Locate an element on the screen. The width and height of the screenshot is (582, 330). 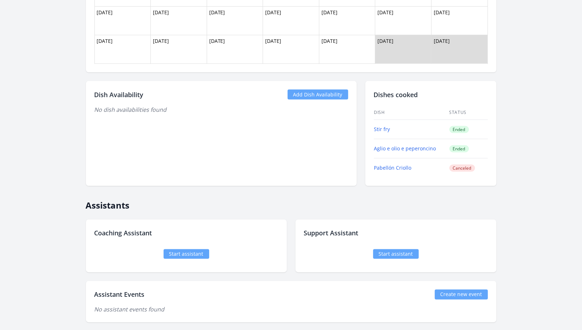
div: No dish availabilities found is located at coordinates (222, 110).